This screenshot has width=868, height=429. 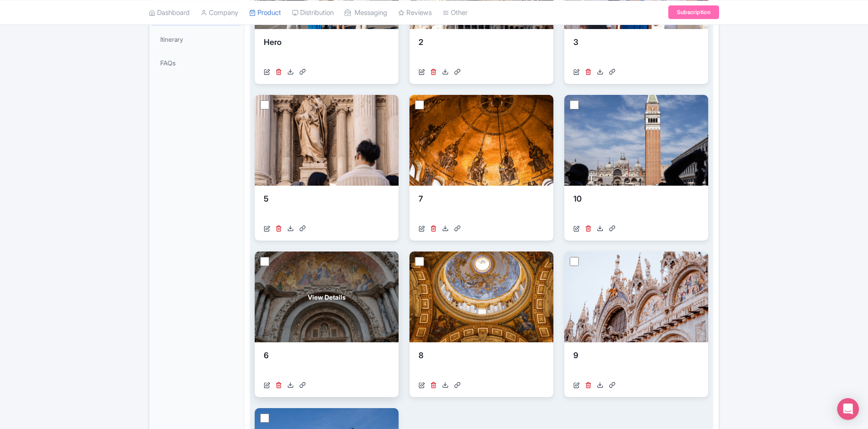 I want to click on a: Itinerary, so click(x=197, y=39).